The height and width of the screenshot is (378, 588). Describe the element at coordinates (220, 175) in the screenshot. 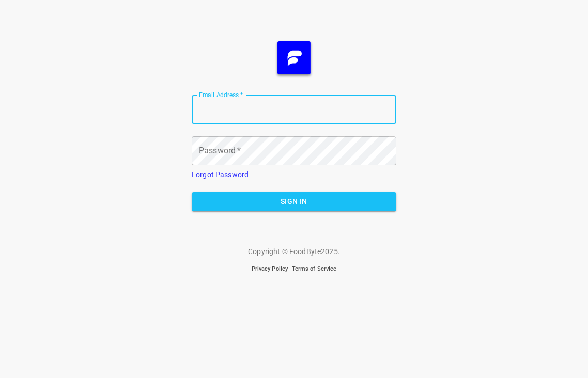

I see `a: Forgot Password` at that location.